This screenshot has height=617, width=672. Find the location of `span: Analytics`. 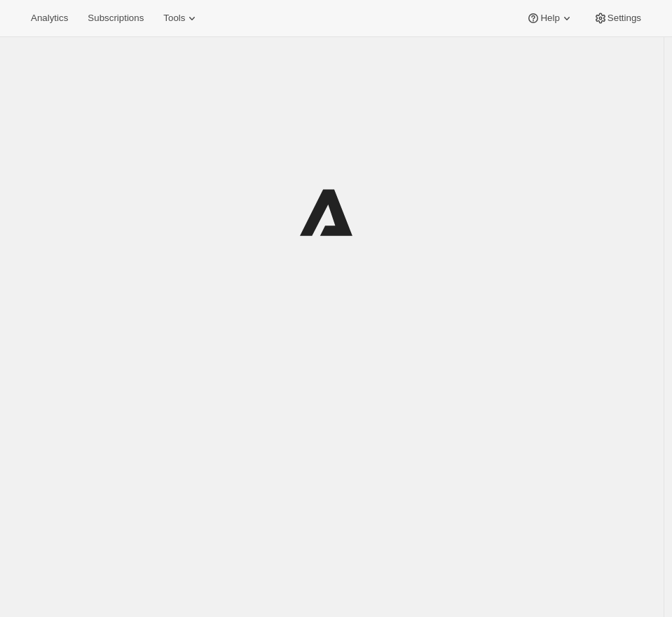

span: Analytics is located at coordinates (49, 18).